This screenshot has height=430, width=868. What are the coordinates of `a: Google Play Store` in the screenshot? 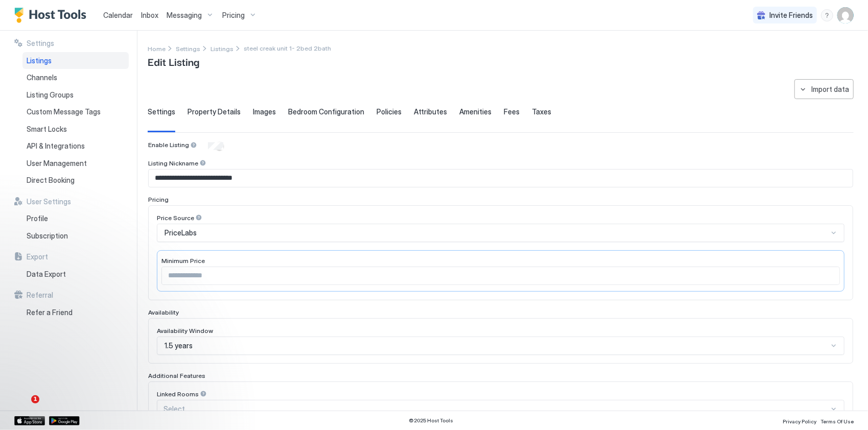 It's located at (65, 421).